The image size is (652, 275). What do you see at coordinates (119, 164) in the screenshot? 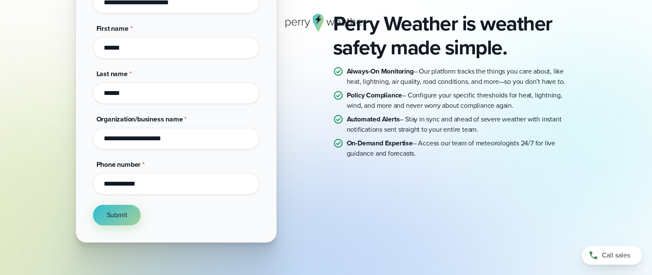
I see `span: Phone number` at bounding box center [119, 164].